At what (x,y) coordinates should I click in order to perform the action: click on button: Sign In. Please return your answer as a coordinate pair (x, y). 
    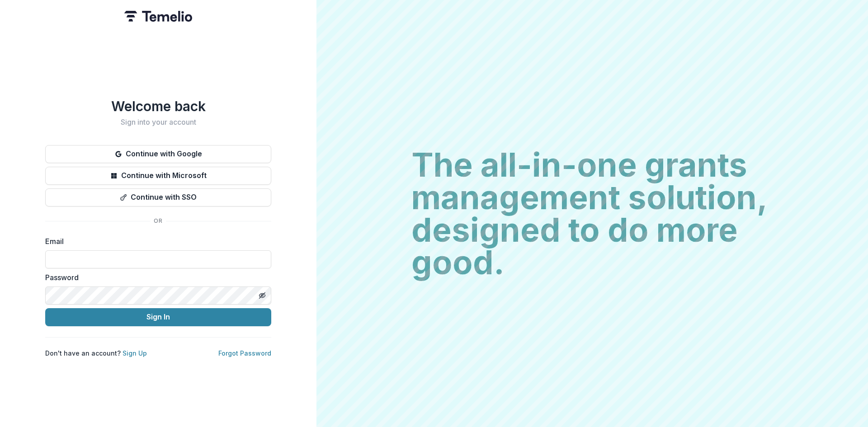
    Looking at the image, I should click on (158, 317).